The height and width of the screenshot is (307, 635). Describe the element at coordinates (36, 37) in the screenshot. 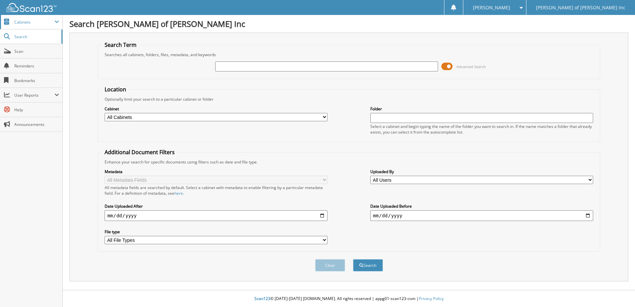

I see `span: Search` at that location.